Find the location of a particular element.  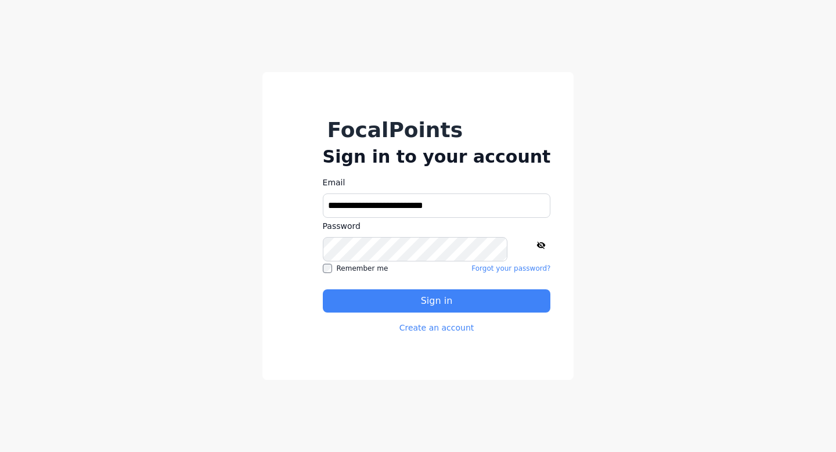

button: Sign in is located at coordinates (437, 301).